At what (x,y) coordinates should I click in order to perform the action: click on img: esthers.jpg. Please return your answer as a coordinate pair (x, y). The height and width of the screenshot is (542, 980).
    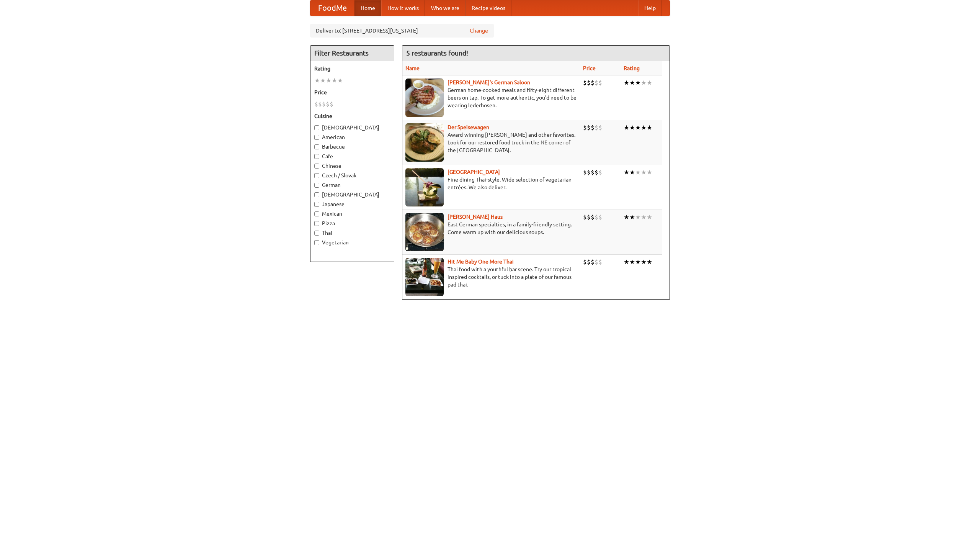
    Looking at the image, I should click on (425, 97).